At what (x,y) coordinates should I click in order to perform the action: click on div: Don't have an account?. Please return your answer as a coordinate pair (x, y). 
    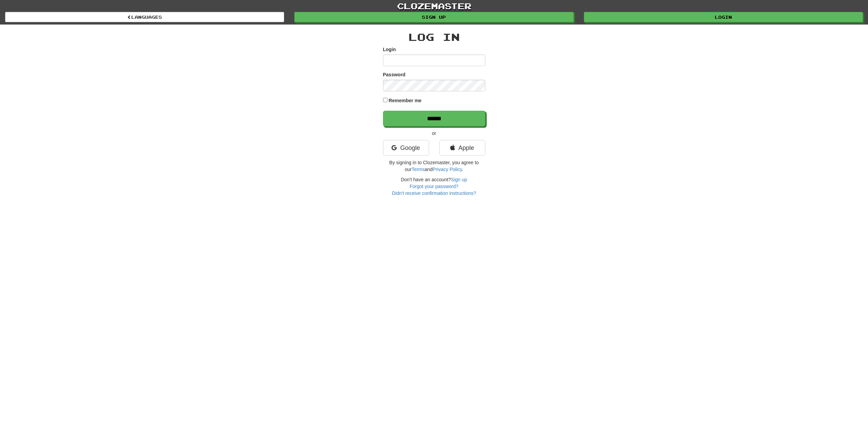
    Looking at the image, I should click on (434, 186).